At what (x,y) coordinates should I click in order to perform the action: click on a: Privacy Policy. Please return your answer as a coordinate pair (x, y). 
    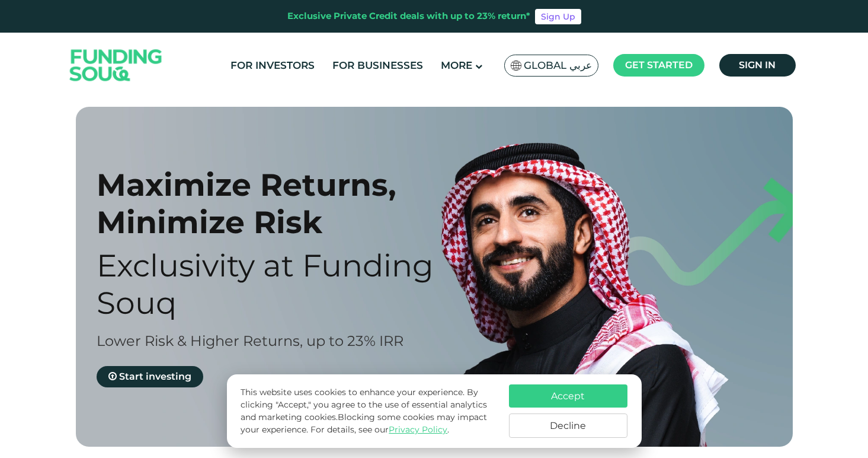
    Looking at the image, I should click on (418, 430).